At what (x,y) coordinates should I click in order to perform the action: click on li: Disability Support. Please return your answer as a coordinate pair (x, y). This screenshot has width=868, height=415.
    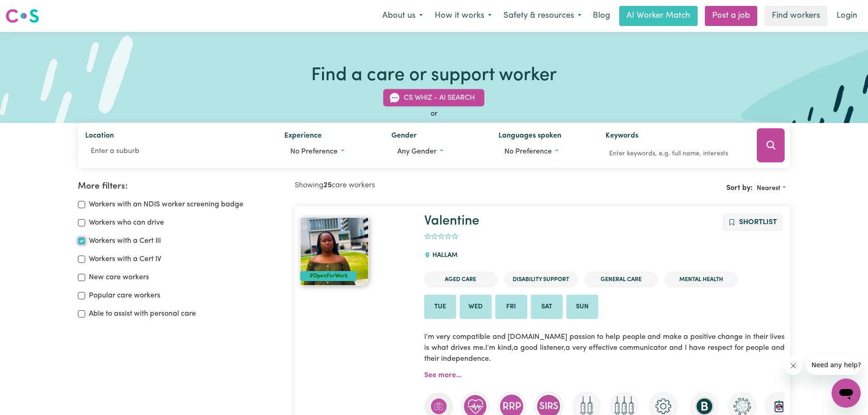
    Looking at the image, I should click on (541, 279).